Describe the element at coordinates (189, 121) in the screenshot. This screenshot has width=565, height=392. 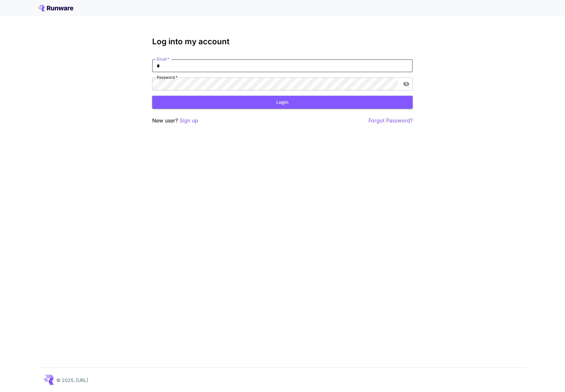
I see `button: Sign up` at that location.